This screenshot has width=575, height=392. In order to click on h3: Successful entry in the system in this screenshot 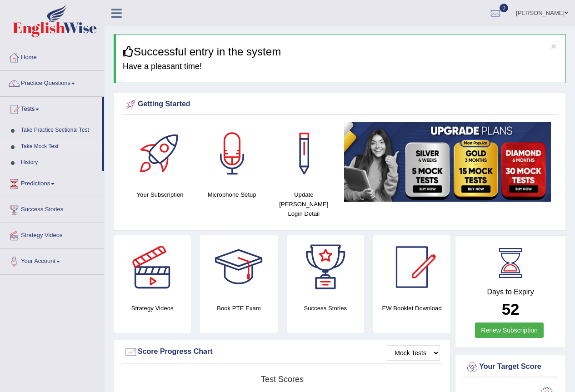, I will do `click(340, 52)`.